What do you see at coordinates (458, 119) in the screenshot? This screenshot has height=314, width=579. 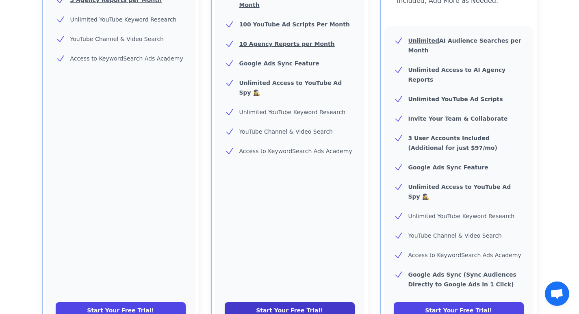 I see `b: Invite Your Team & Collaborate` at bounding box center [458, 119].